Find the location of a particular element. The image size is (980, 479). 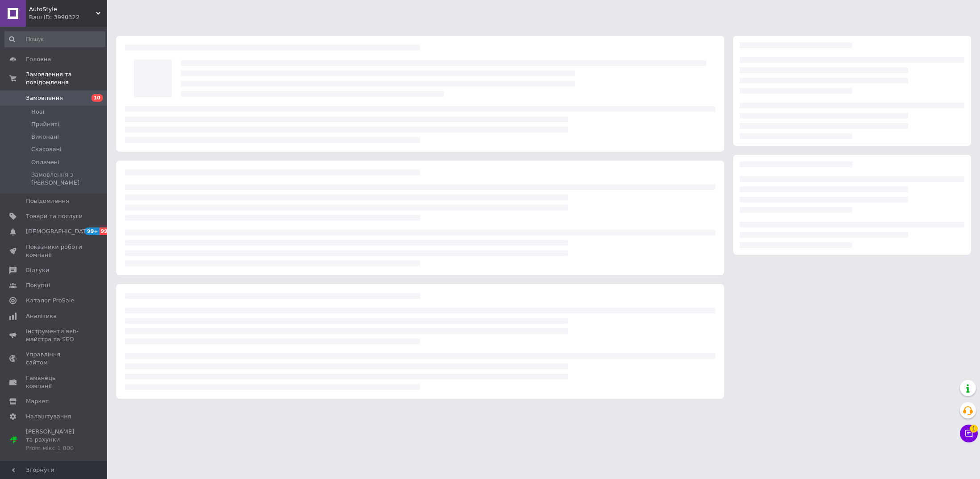

span: Оплачені is located at coordinates (45, 162).